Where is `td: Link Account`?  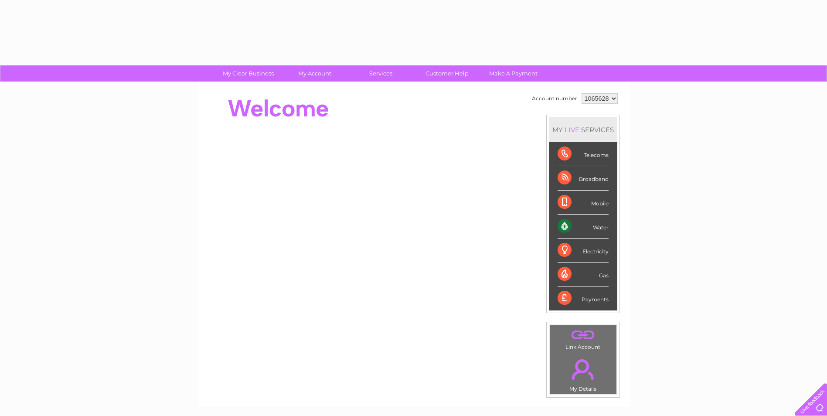 td: Link Account is located at coordinates (583, 338).